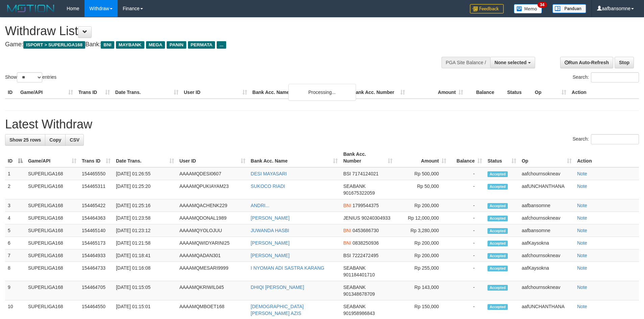  Describe the element at coordinates (354, 186) in the screenshot. I see `span: SEABANK` at that location.